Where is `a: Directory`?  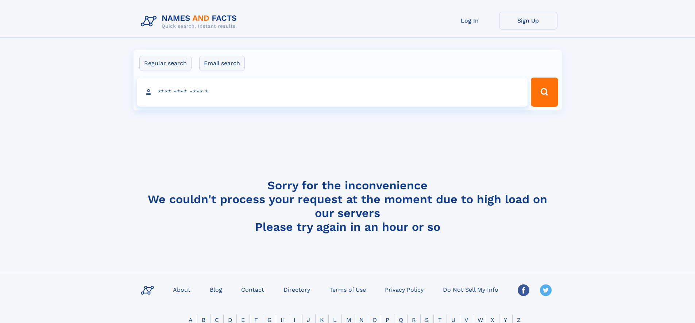 a: Directory is located at coordinates (296, 290).